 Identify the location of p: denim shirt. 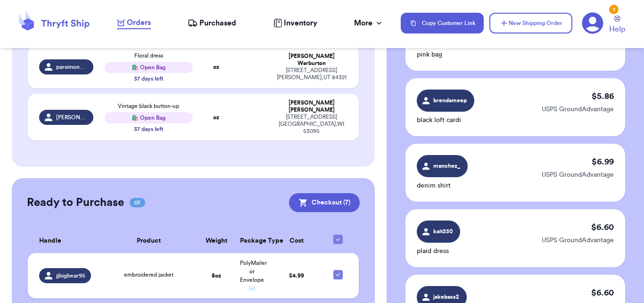
(443, 186).